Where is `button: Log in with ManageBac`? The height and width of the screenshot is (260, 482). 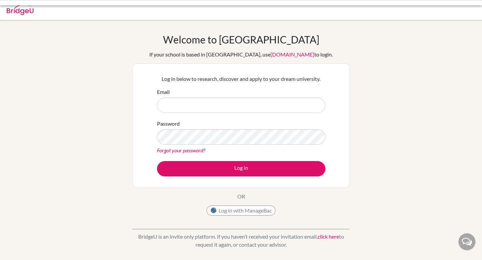
button: Log in with ManageBac is located at coordinates (241, 211).